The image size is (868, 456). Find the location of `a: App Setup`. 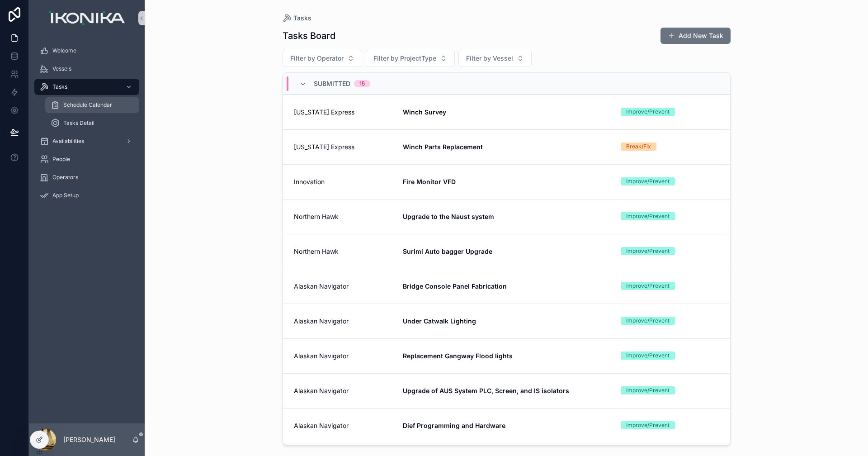

a: App Setup is located at coordinates (87, 195).